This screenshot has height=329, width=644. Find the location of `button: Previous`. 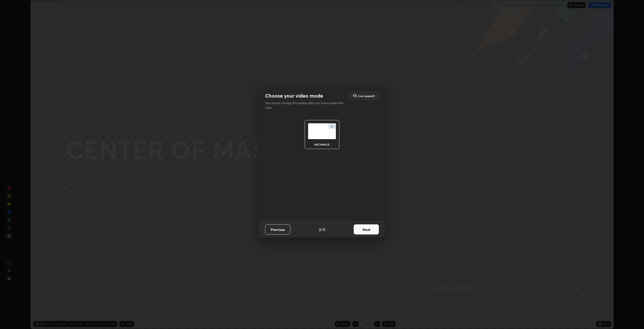

button: Previous is located at coordinates (278, 229).